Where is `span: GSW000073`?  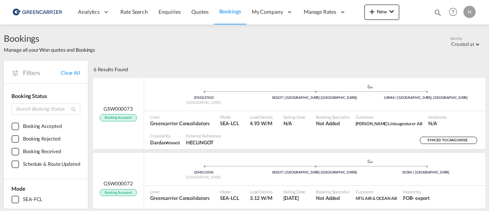 span: GSW000073 is located at coordinates (118, 109).